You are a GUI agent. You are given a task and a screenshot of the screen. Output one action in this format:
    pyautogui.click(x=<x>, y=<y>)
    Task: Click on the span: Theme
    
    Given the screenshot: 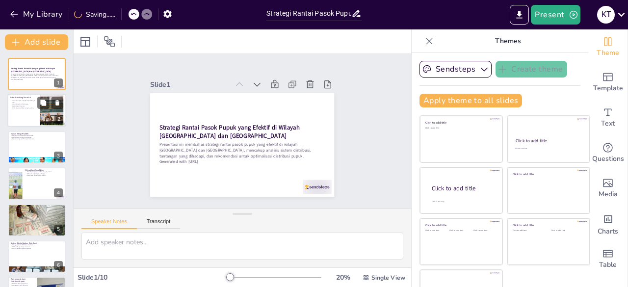 What is the action you would take?
    pyautogui.click(x=608, y=53)
    